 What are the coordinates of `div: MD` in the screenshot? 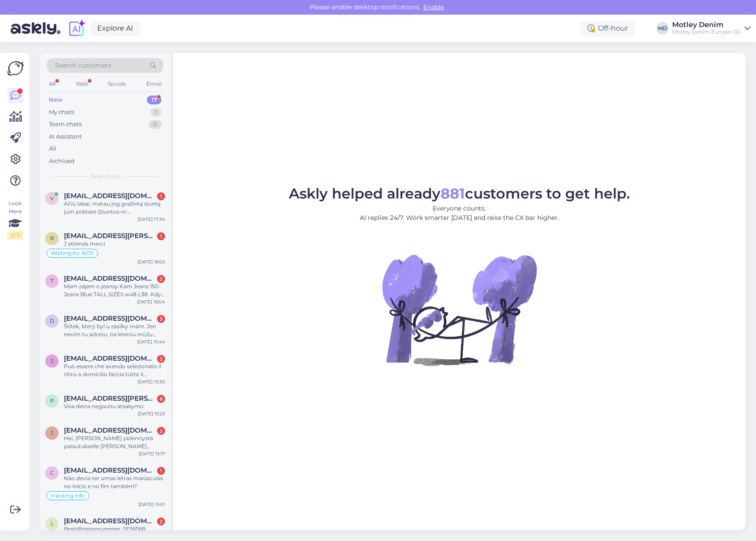 It's located at (663, 28).